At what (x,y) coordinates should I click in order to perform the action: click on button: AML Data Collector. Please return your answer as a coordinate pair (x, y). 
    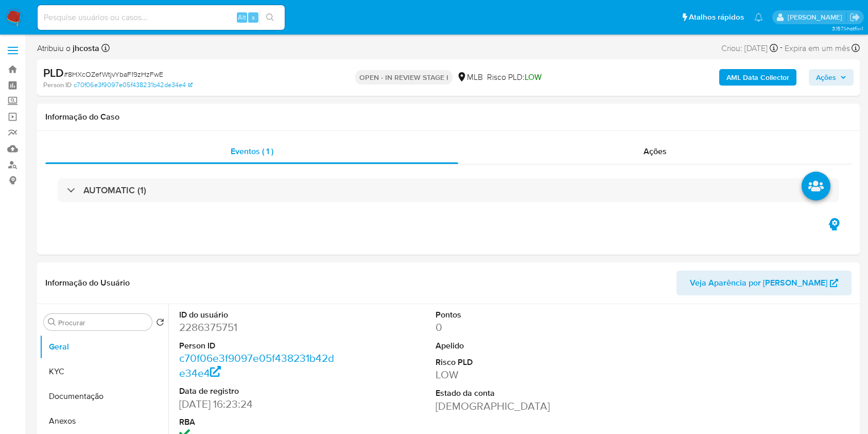
    Looking at the image, I should click on (758, 77).